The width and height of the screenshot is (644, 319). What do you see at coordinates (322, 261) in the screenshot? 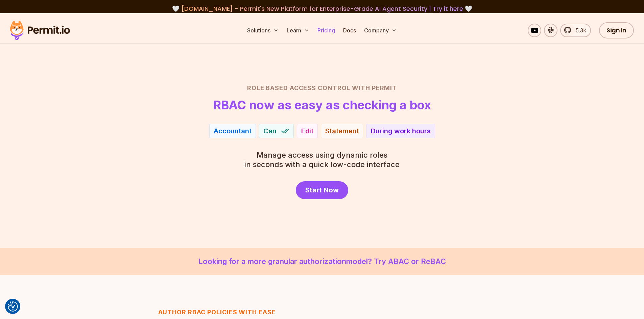
I see `p: Looking for a more granular authorization model? Try or` at bounding box center [322, 261].